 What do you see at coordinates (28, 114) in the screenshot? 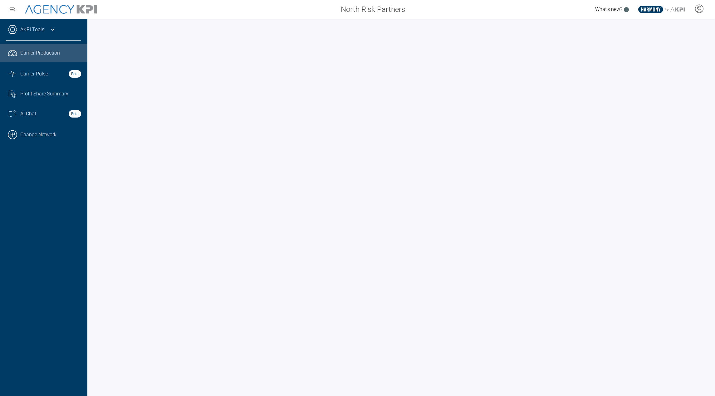
I see `span: AI Chat` at bounding box center [28, 114].